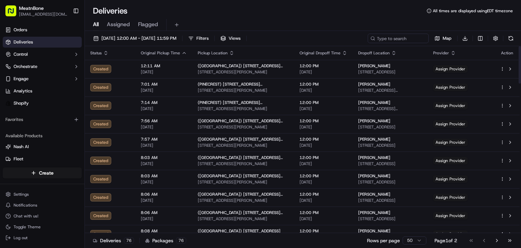  I want to click on img: 8571987876998_91fb9ceb93ad5c398215_72.jpg, so click(20, 71).